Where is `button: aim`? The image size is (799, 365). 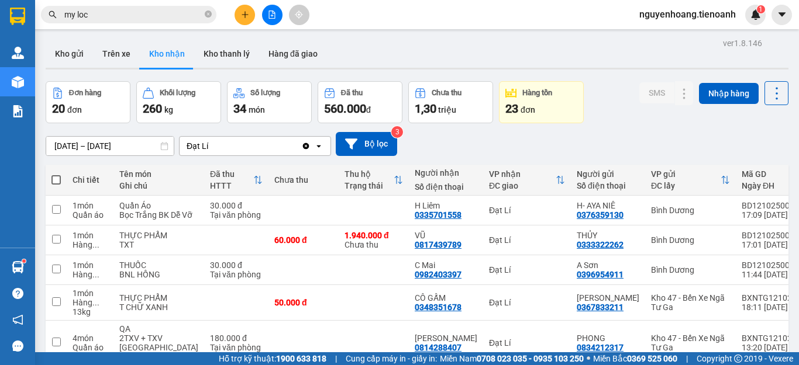
button: aim is located at coordinates (299, 15).